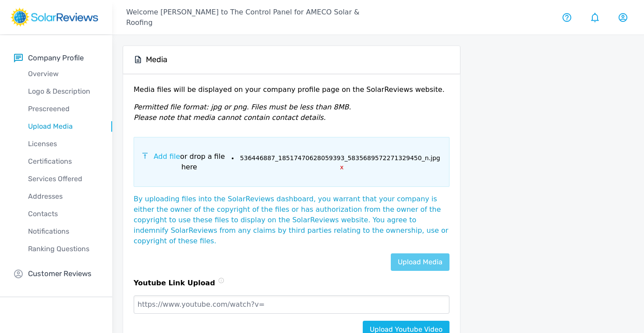 This screenshot has height=333, width=644. What do you see at coordinates (63, 74) in the screenshot?
I see `p: Overview` at bounding box center [63, 74].